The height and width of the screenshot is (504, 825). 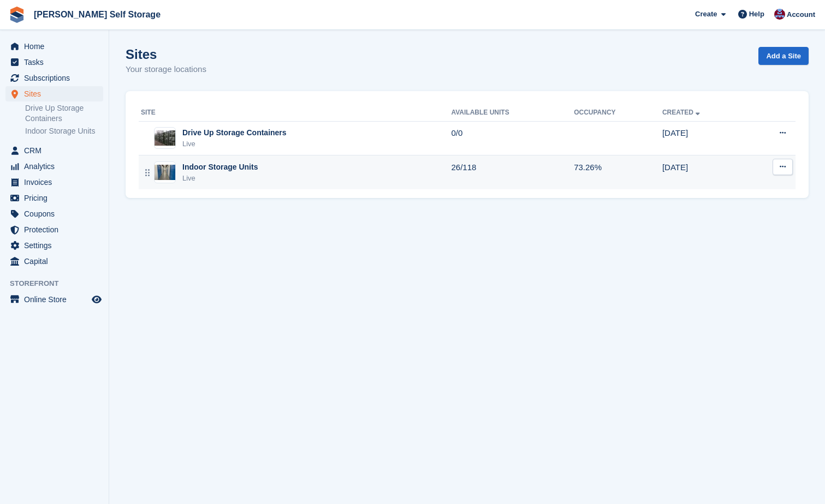 I want to click on span: Online Store, so click(x=57, y=299).